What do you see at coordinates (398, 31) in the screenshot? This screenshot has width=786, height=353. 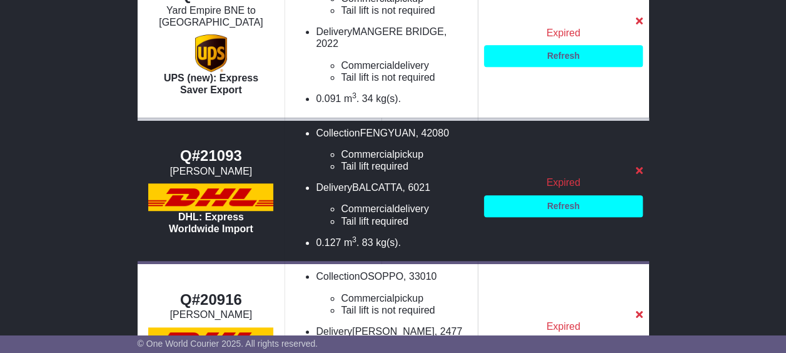 I see `span: MANGERE BRIDGE` at bounding box center [398, 31].